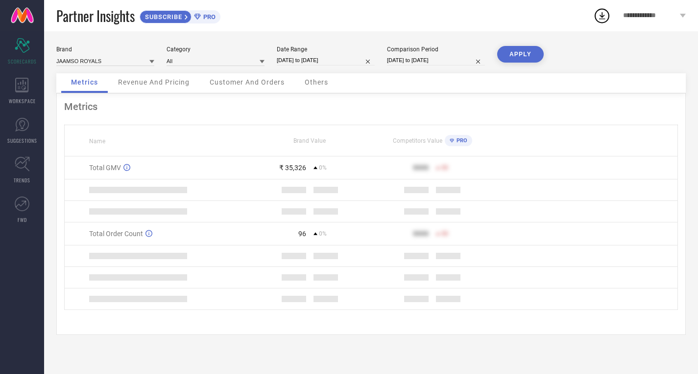  Describe the element at coordinates (180, 16) in the screenshot. I see `a: SUBSCRIBEPRO` at that location.